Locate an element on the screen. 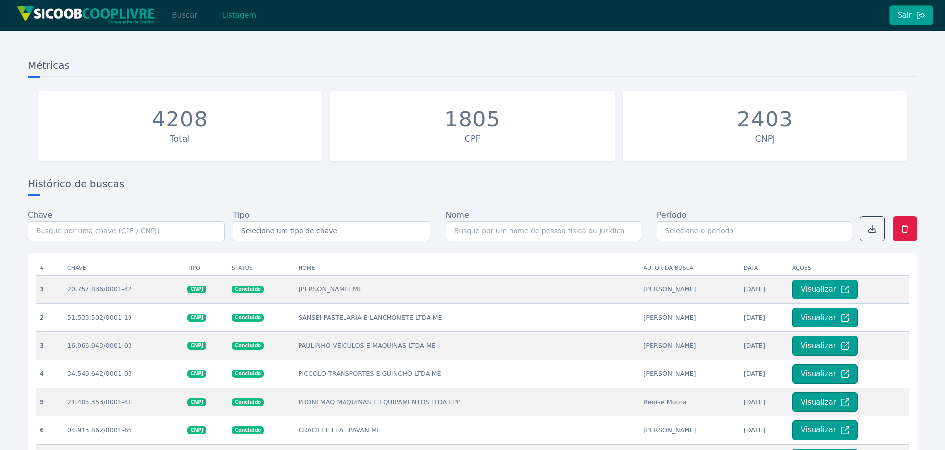 The image size is (945, 450). th: Autor da busca is located at coordinates (690, 268).